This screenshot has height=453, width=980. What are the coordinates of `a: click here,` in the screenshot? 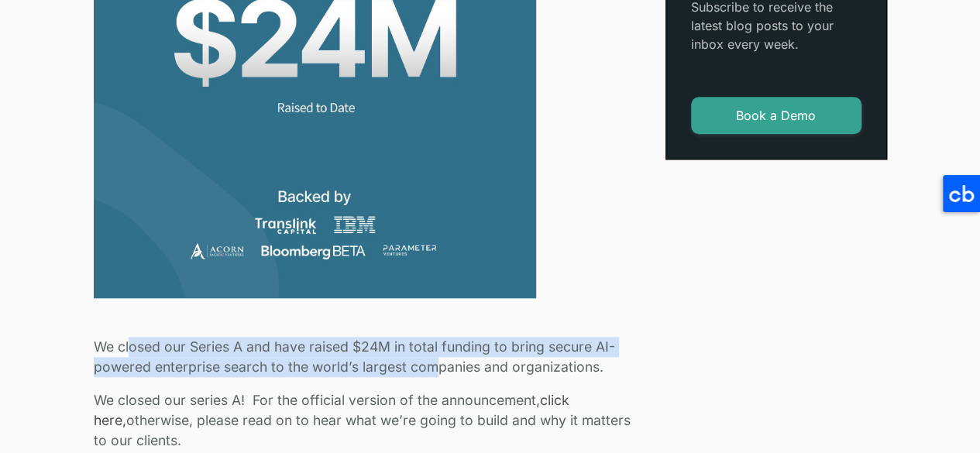 It's located at (332, 410).